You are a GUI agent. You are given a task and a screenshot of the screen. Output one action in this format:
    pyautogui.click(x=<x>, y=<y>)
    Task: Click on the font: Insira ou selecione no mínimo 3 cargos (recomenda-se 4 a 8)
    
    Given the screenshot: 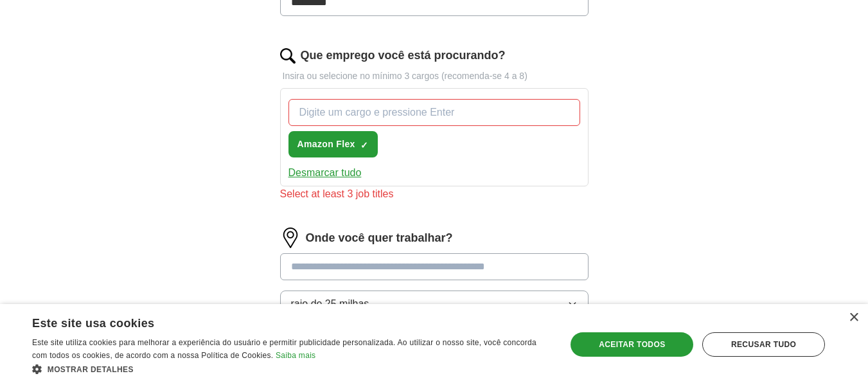 What is the action you would take?
    pyautogui.click(x=405, y=76)
    